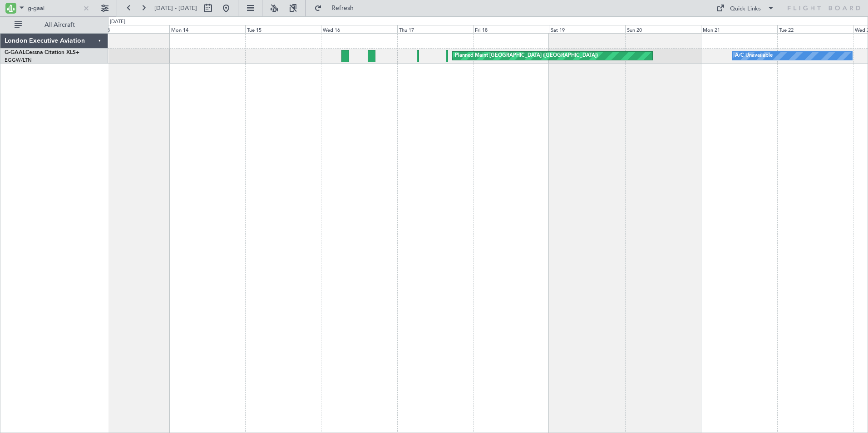 Image resolution: width=868 pixels, height=433 pixels. What do you see at coordinates (754, 56) in the screenshot?
I see `div: A/C Unavailable` at bounding box center [754, 56].